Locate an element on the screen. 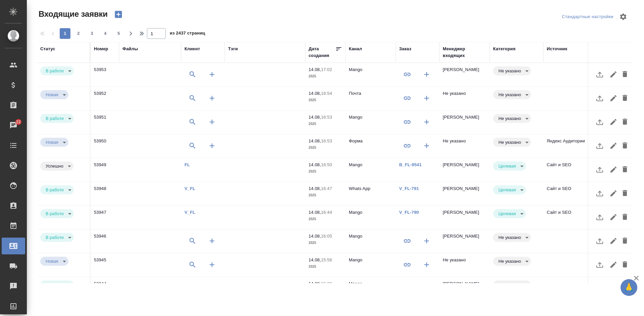  td: Whats App is located at coordinates (370, 194).